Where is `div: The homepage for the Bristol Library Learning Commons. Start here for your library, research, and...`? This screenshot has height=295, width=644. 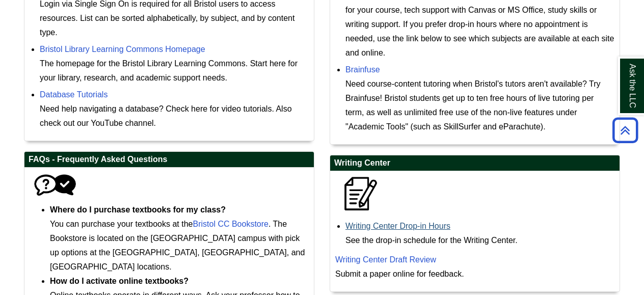 div: The homepage for the Bristol Library Learning Commons. Start here for your library, research, and... is located at coordinates (174, 70).